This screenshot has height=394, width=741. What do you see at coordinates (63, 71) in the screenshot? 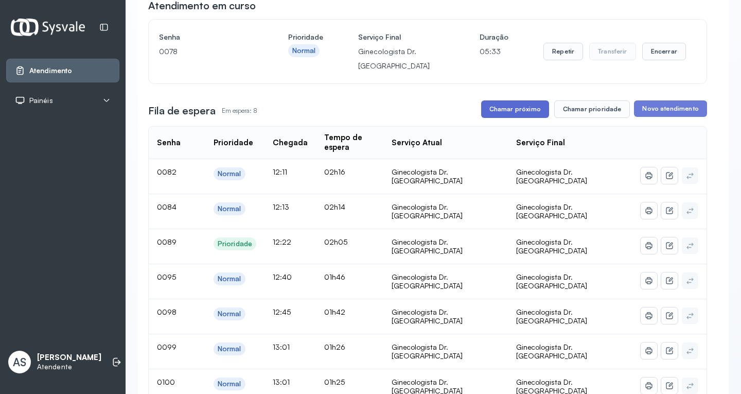
I see `a: Atendimento` at bounding box center [63, 71].